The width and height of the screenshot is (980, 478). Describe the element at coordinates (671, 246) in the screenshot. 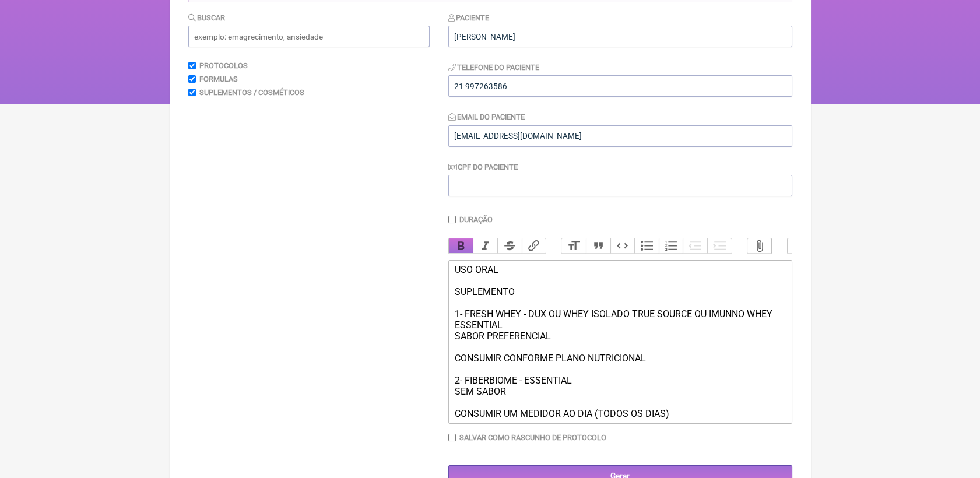

I see `button: Numbers` at that location.